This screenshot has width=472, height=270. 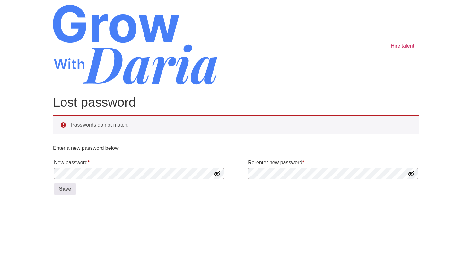 I want to click on label: Re-enter new password, so click(x=333, y=162).